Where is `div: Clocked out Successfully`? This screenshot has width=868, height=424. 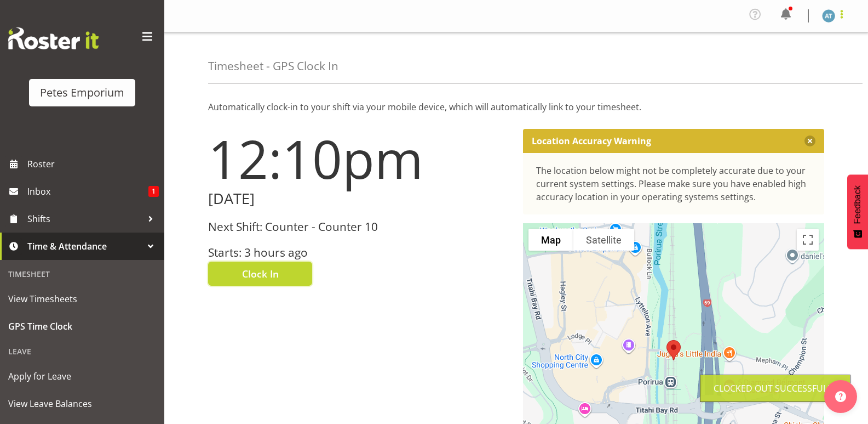 div: Clocked out Successfully is located at coordinates (775, 388).